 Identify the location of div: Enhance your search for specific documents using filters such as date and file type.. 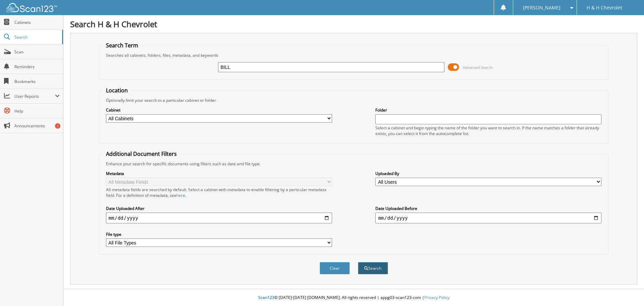
(353, 163).